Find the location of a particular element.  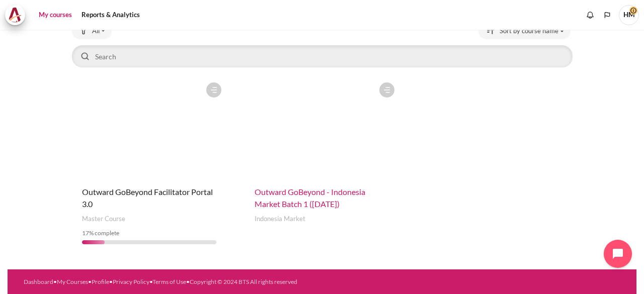

span: Indonesia Market is located at coordinates (280, 220).